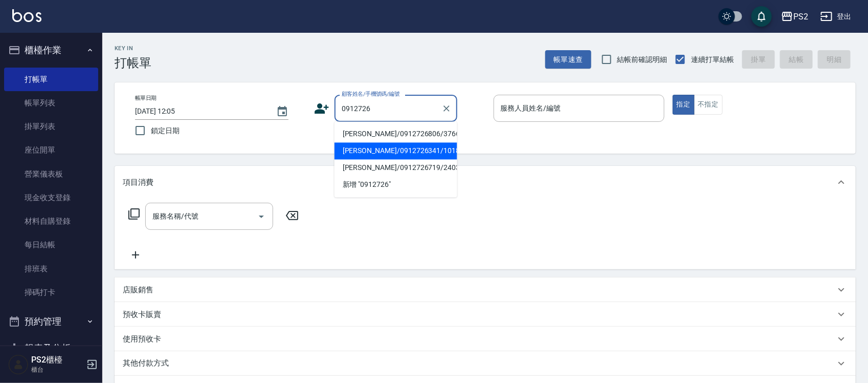 Image resolution: width=868 pixels, height=383 pixels. I want to click on input: YYYY/MM/DD hh:mm, so click(200, 111).